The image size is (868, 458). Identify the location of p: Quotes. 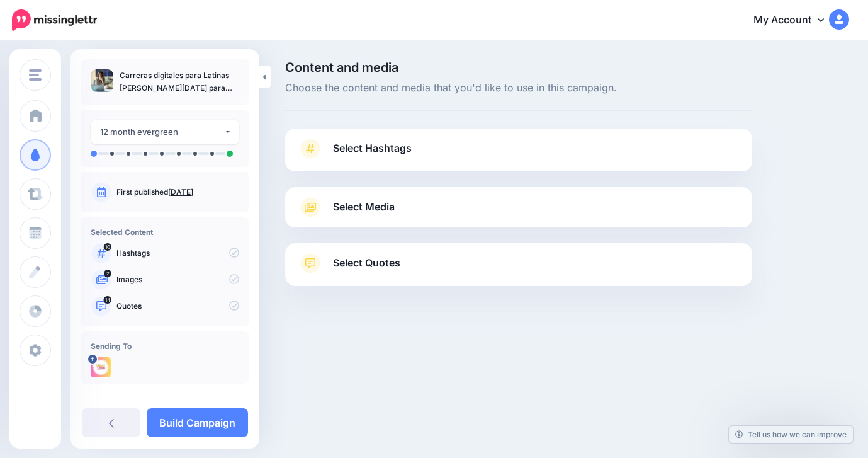
(178, 306).